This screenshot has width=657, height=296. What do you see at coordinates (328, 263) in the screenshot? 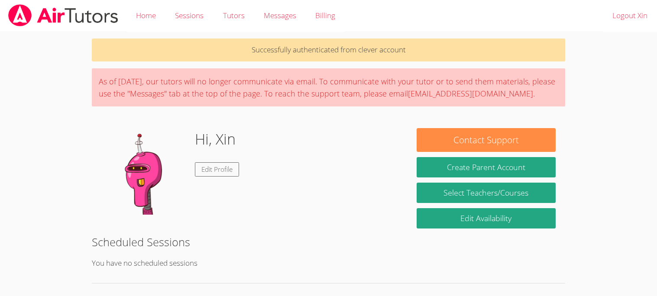
I see `p: You have no scheduled sessions` at bounding box center [328, 263].